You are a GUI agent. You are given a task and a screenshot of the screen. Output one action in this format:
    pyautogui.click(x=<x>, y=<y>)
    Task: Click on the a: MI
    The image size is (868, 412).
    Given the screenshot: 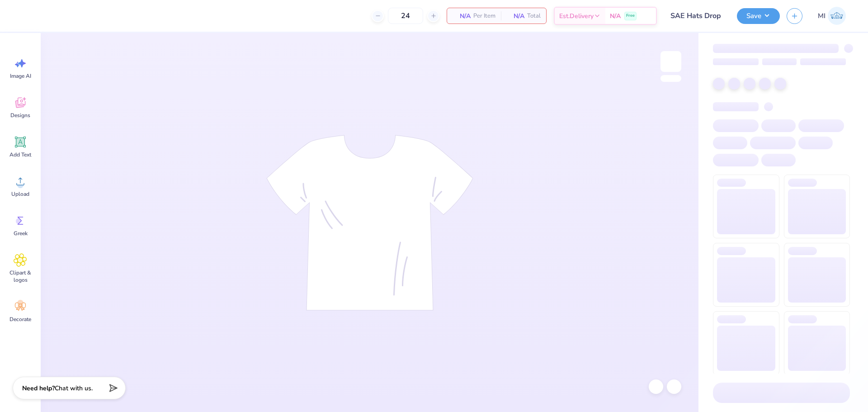 What is the action you would take?
    pyautogui.click(x=832, y=16)
    